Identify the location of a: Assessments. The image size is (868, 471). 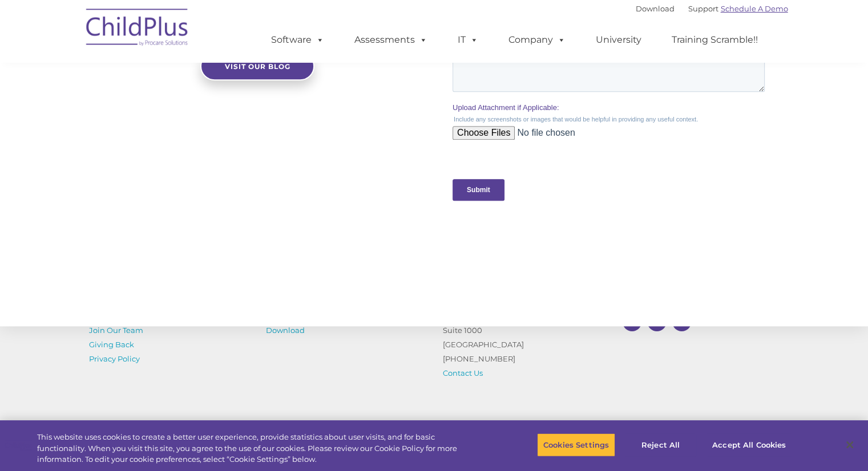
(391, 40).